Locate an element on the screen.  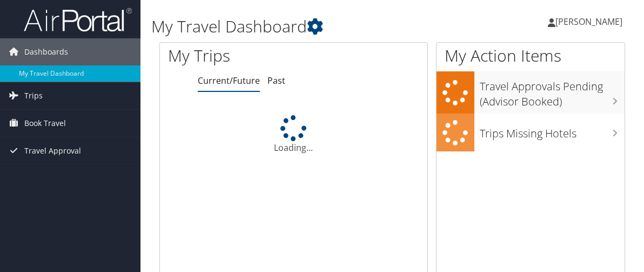
span: Book Travel is located at coordinates (45, 123).